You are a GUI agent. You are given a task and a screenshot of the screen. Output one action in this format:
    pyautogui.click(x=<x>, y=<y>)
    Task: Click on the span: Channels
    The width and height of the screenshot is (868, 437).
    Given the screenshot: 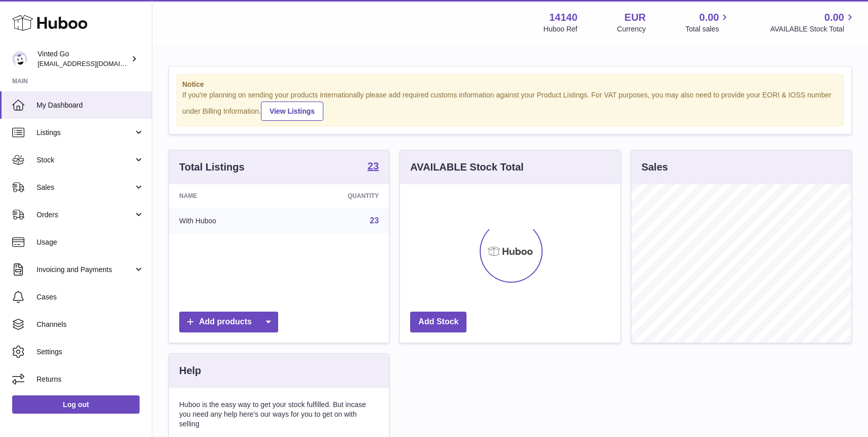 What is the action you would take?
    pyautogui.click(x=90, y=324)
    